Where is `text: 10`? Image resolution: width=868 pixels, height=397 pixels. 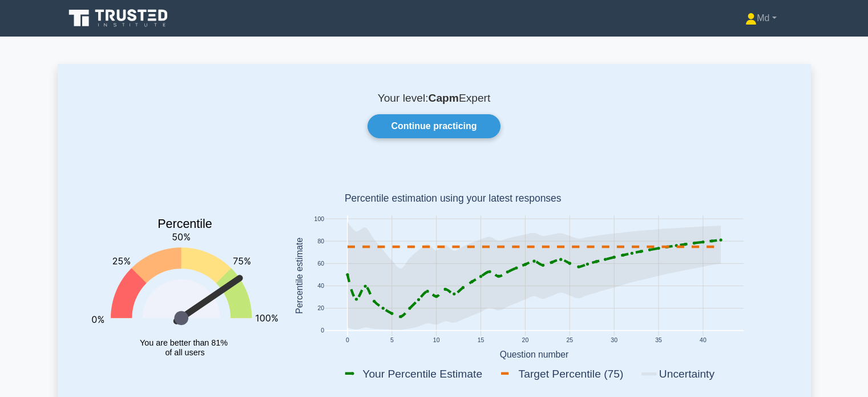
text: 10 is located at coordinates (436, 340).